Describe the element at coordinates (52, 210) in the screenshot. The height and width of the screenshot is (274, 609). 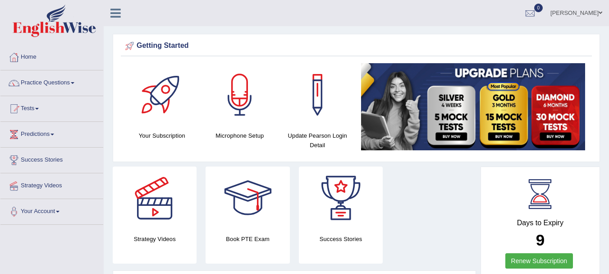
I see `a: Your Account` at that location.